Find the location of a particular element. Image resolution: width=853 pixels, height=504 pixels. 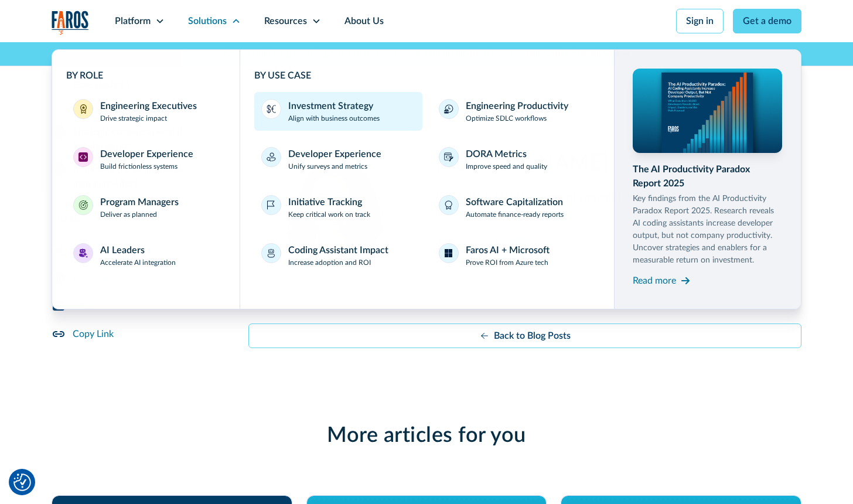

img: Developer Experience is located at coordinates (83, 157).